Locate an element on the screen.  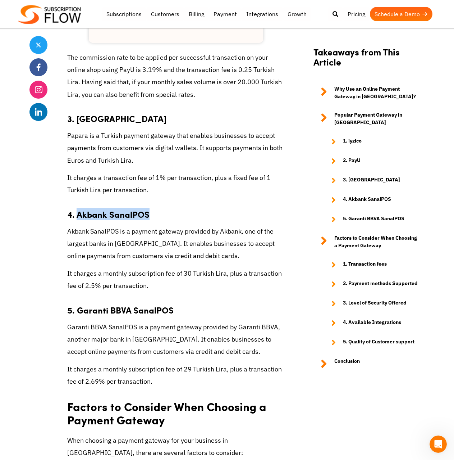
a: Subscriptions is located at coordinates (124, 14).